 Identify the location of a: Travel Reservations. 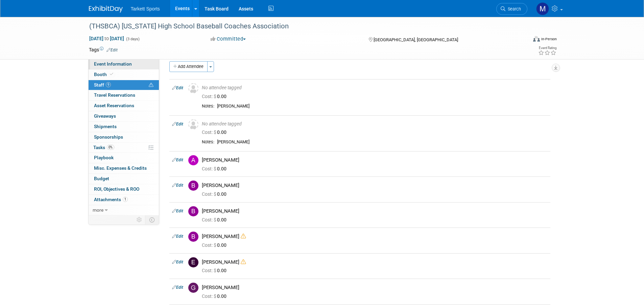
(124, 95).